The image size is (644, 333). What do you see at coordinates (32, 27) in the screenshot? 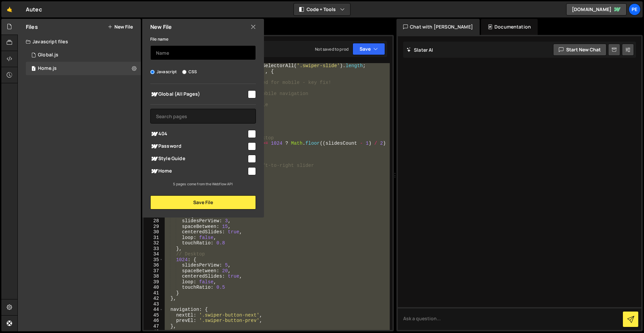
I see `h2: Files` at bounding box center [32, 27].